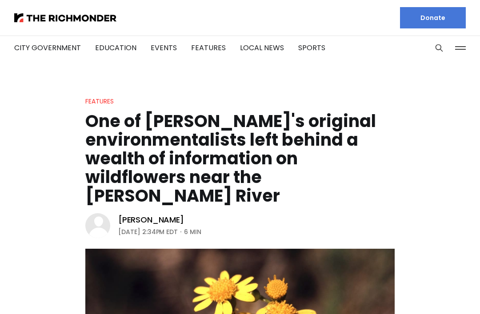  I want to click on a: Local News, so click(262, 48).